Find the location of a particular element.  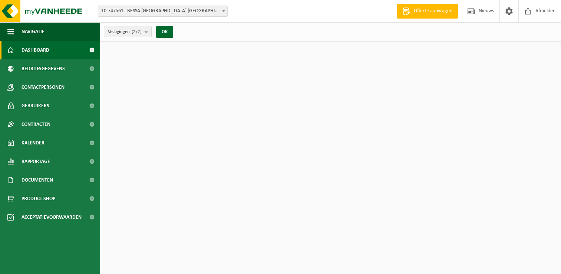

span: Rapportage is located at coordinates (36, 161).